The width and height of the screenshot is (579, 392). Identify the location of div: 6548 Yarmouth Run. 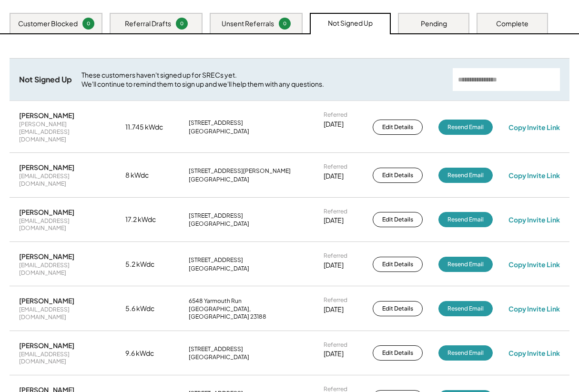
(215, 301).